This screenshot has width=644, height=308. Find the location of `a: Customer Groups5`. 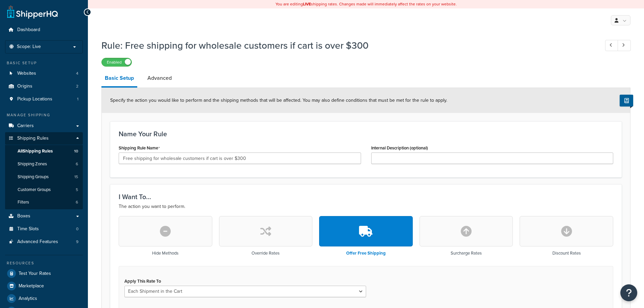

a: Customer Groups5 is located at coordinates (44, 189).